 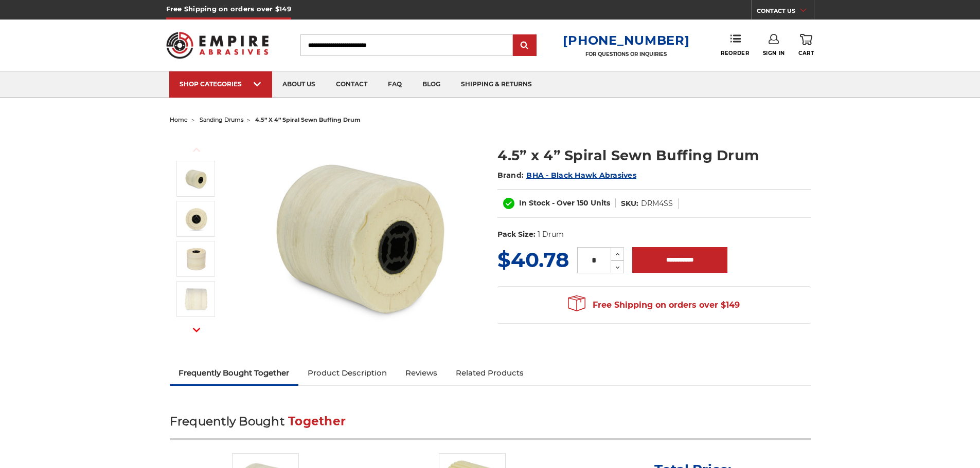 What do you see at coordinates (221, 84) in the screenshot?
I see `div: SHOP CATEGORIES` at bounding box center [221, 84].